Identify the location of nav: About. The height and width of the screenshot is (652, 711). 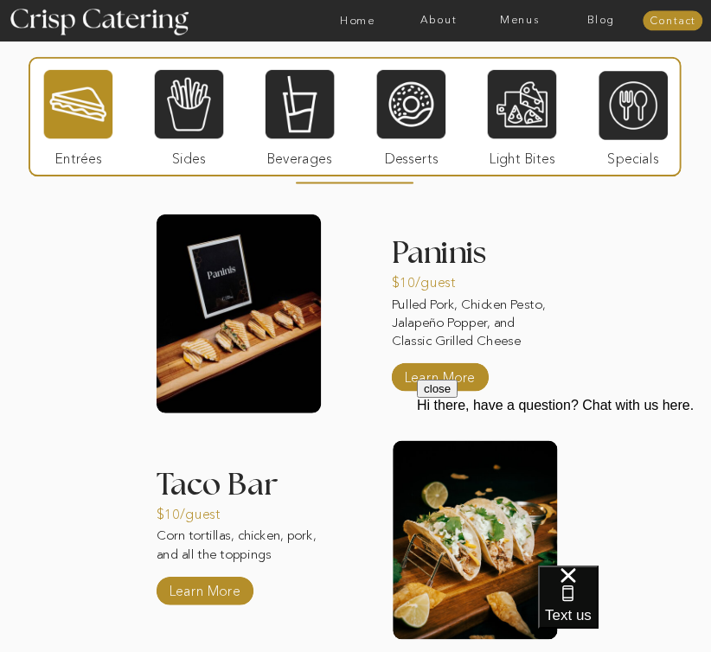
(439, 21).